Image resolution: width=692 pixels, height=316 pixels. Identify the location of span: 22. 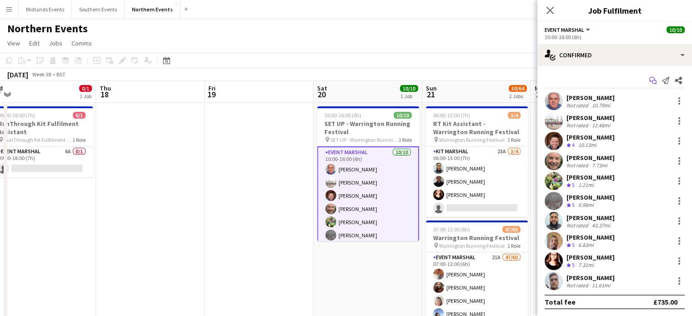
(539, 94).